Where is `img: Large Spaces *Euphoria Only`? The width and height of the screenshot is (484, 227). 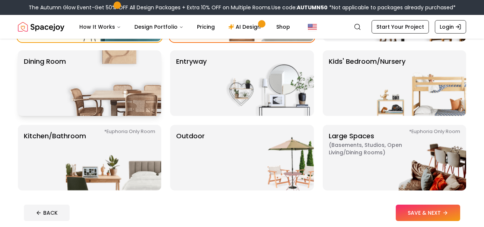
img: Large Spaces *Euphoria Only is located at coordinates (418, 157).